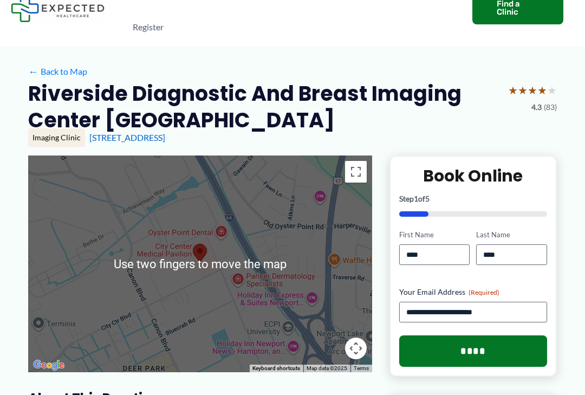  What do you see at coordinates (473, 292) in the screenshot?
I see `label: Your Email Address` at bounding box center [473, 292].